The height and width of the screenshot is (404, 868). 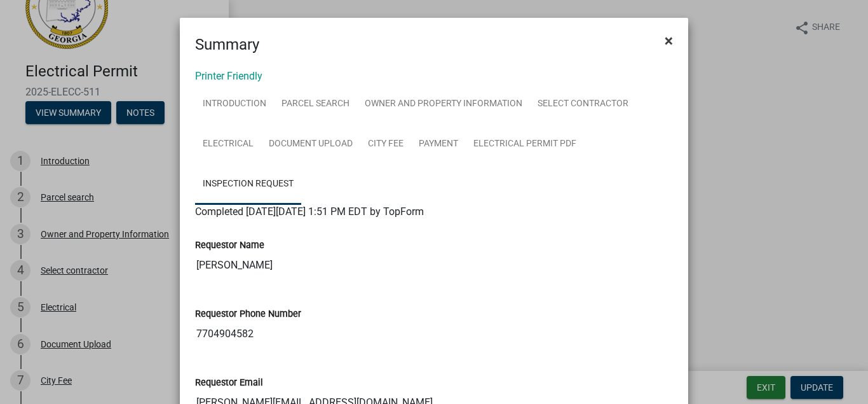 I want to click on a: City Fee, so click(x=386, y=144).